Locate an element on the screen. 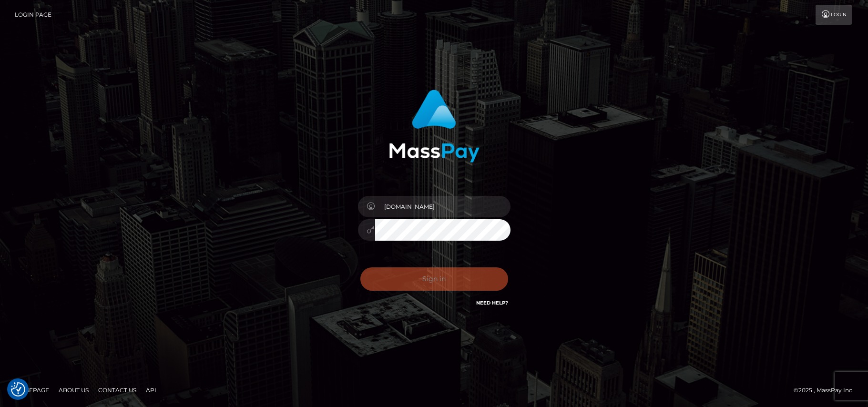  a: Homepage is located at coordinates (31, 390).